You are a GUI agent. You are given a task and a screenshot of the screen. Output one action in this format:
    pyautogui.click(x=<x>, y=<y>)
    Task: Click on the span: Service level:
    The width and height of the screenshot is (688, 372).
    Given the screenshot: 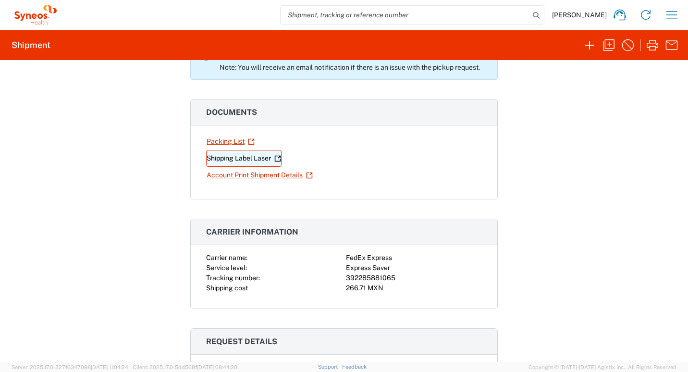 What is the action you would take?
    pyautogui.click(x=226, y=268)
    